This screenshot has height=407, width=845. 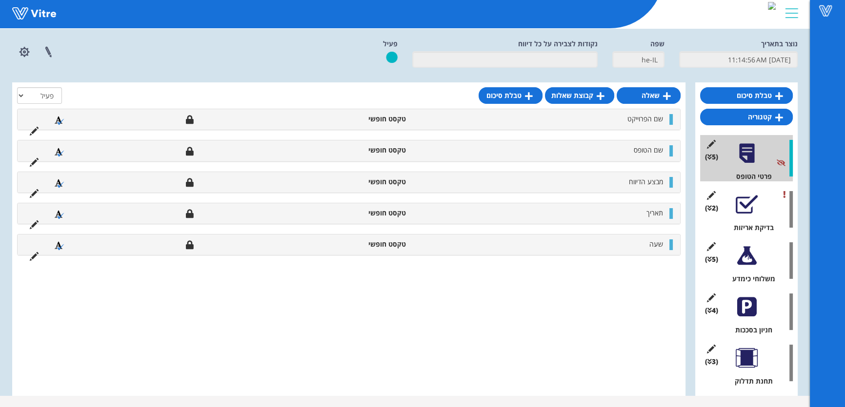 What do you see at coordinates (750, 382) in the screenshot?
I see `div: תחנת תדלוק` at bounding box center [750, 382].